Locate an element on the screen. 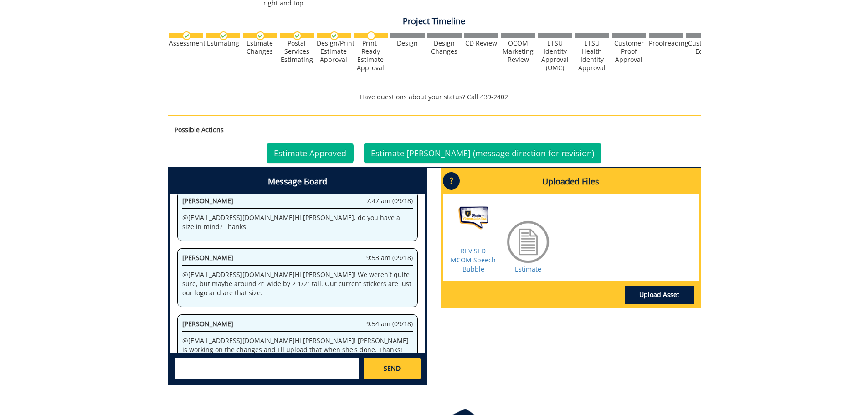  span: 9:54 am (09/18) is located at coordinates (390, 324).